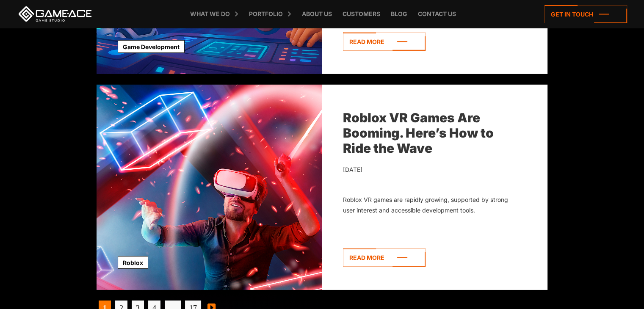  I want to click on img: Roblox VR Games Are Booming. Here’s How to Ride the Wave, so click(210, 187).